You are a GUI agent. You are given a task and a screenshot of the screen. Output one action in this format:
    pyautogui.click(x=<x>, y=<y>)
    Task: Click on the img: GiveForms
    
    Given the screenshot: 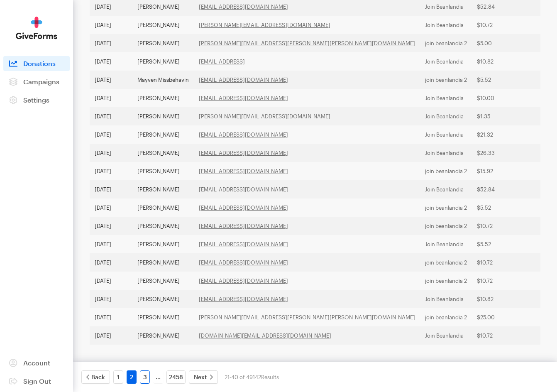 What is the action you would take?
    pyautogui.click(x=36, y=27)
    